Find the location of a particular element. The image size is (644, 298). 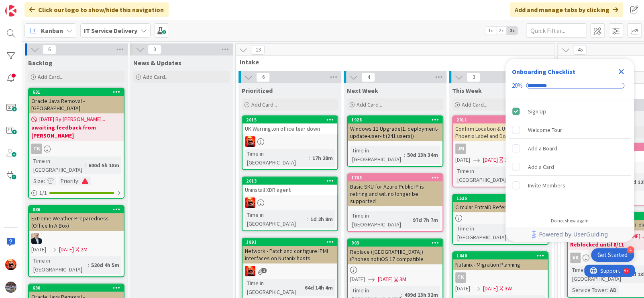

div: 520d 4h 5m is located at coordinates (105, 265).